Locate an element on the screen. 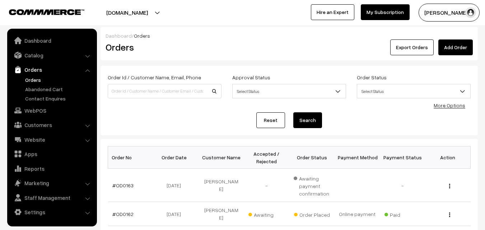  span: Awaiting is located at coordinates (266, 214).